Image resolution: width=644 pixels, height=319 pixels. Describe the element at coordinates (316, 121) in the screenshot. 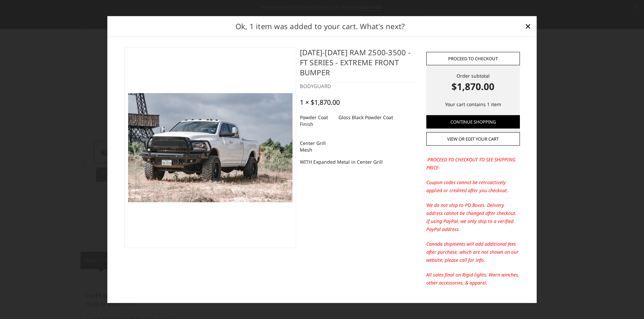

I see `dt: Powder Coat Finish` at that location.